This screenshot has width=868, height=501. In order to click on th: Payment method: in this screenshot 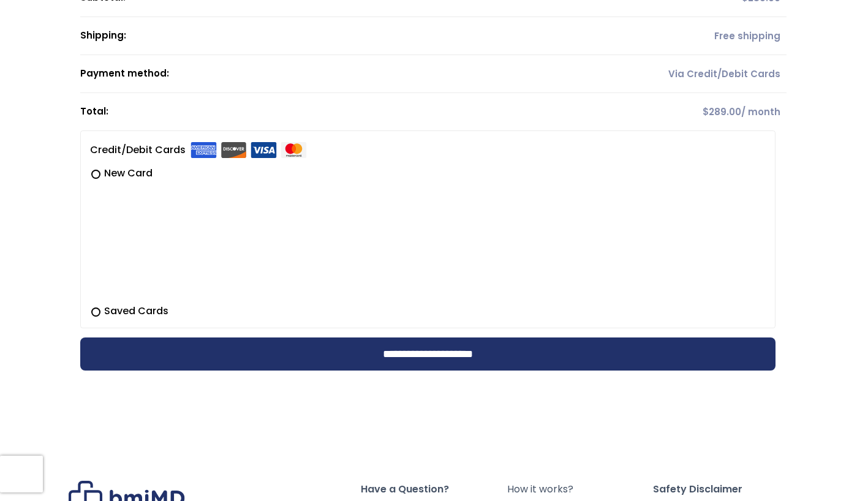, I will do `click(337, 74)`.